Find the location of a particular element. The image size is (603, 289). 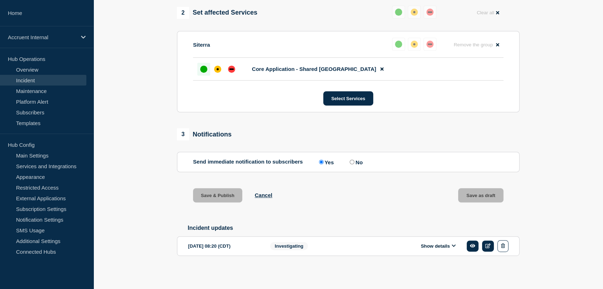

span: 3 is located at coordinates (183, 135).